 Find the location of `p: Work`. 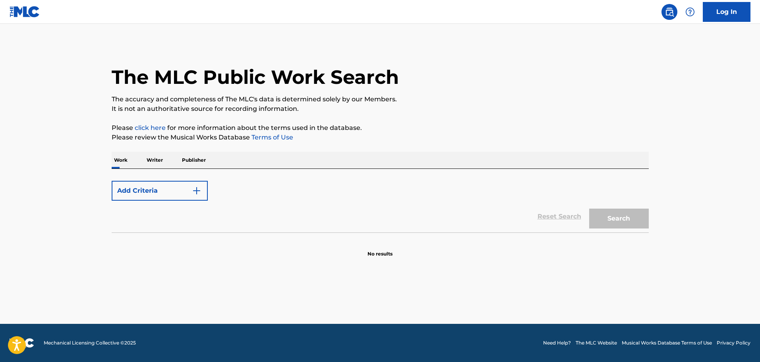

p: Work is located at coordinates (121, 160).